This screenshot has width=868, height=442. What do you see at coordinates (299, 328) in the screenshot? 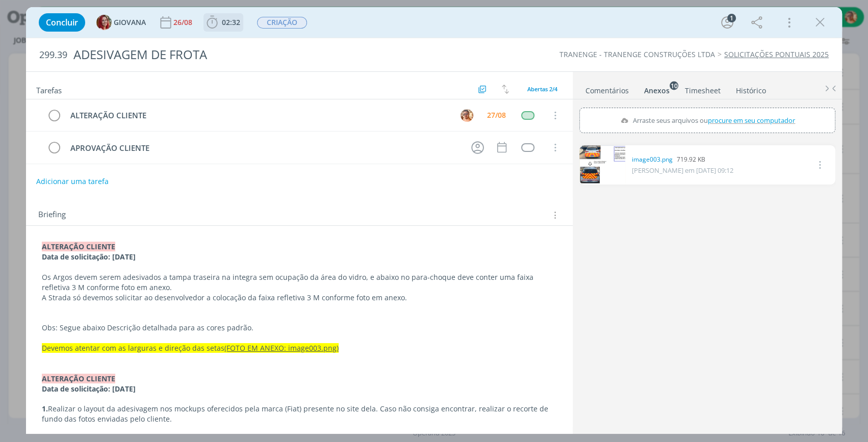
I see `p: Obs: Segue abaixo Descrição detalhada para as cores padrão.` at bounding box center [299, 328].